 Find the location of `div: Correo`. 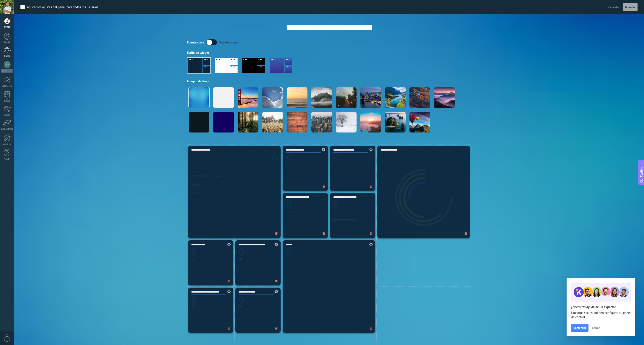

div: Correo is located at coordinates (7, 115).